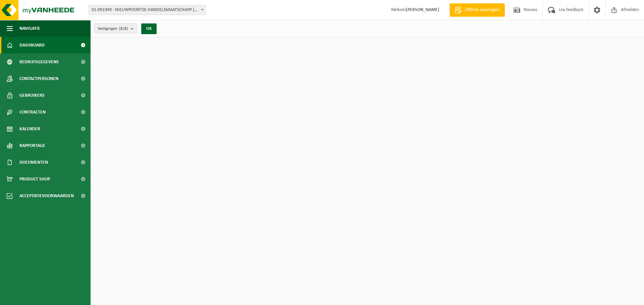 This screenshot has width=644, height=305. What do you see at coordinates (482, 10) in the screenshot?
I see `span: Offerte aanvragen` at bounding box center [482, 10].